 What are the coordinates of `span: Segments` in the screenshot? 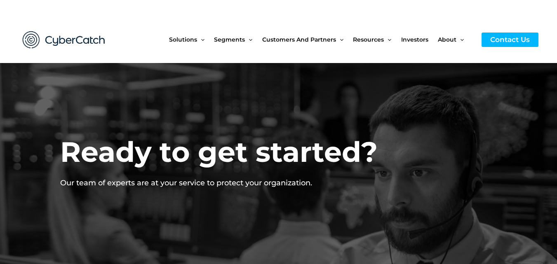 It's located at (229, 40).